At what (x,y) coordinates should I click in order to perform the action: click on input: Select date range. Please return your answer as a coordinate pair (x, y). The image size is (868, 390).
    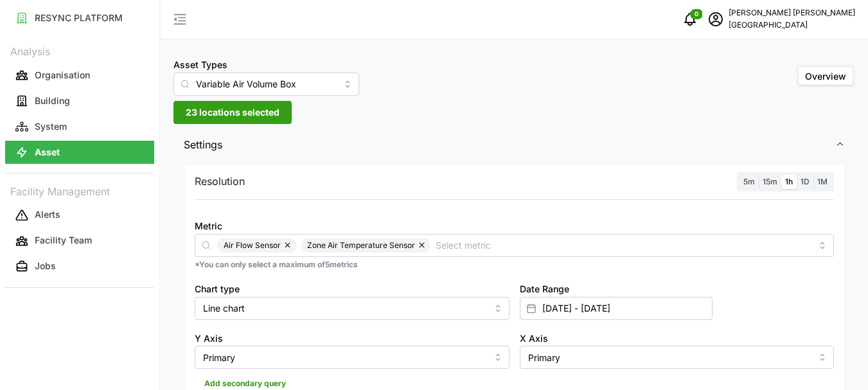
    Looking at the image, I should click on (615, 308).